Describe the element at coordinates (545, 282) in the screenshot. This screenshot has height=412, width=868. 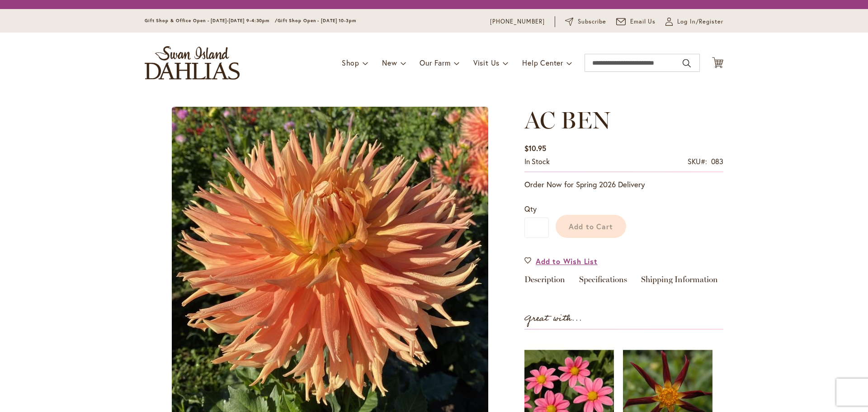
I see `a: Description` at that location.